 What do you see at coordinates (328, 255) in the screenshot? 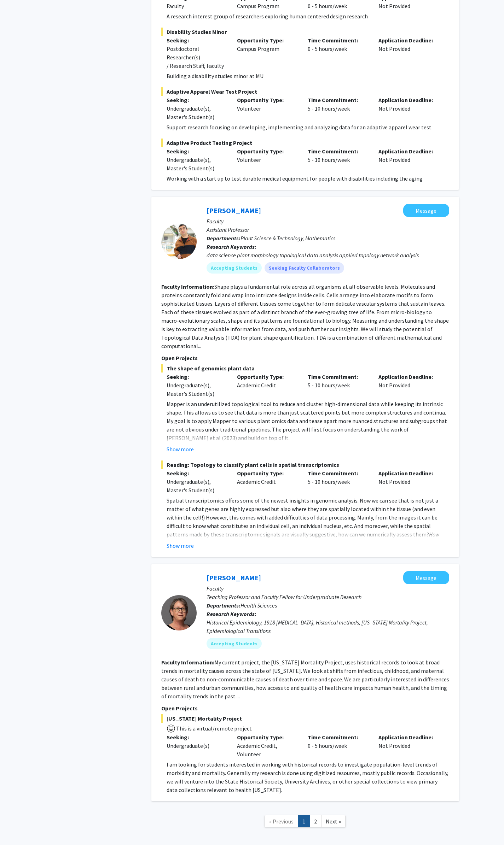
I see `div: data science plant morphology topological data analysis applied topology network analysis` at bounding box center [328, 255].